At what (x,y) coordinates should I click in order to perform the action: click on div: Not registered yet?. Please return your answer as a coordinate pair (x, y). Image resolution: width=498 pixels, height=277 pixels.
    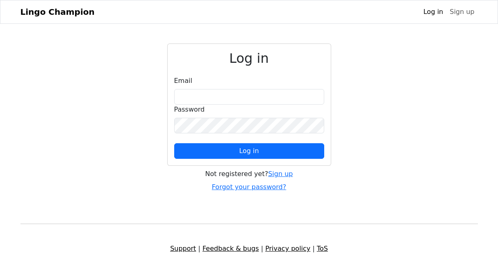
    Looking at the image, I should click on (249, 174).